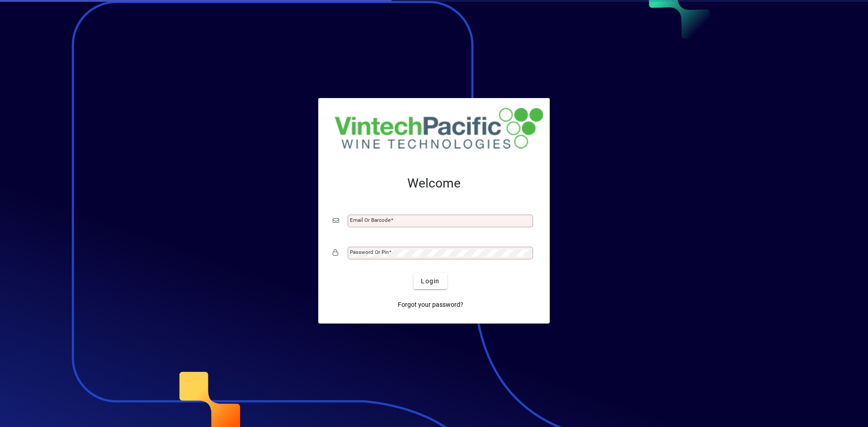  What do you see at coordinates (430, 304) in the screenshot?
I see `span: Forgot your password?` at bounding box center [430, 304].